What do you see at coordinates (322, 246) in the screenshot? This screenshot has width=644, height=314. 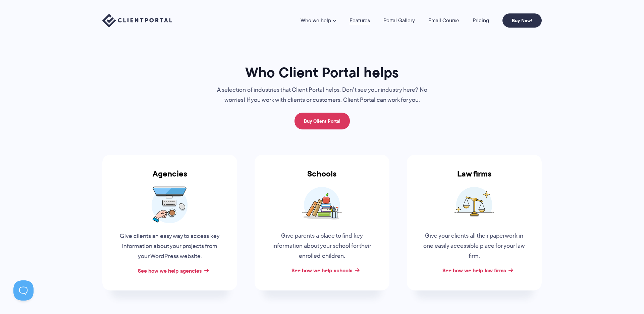 I see `p: Give parents a place to find key information about your school for their enrolled children.` at bounding box center [322, 246].